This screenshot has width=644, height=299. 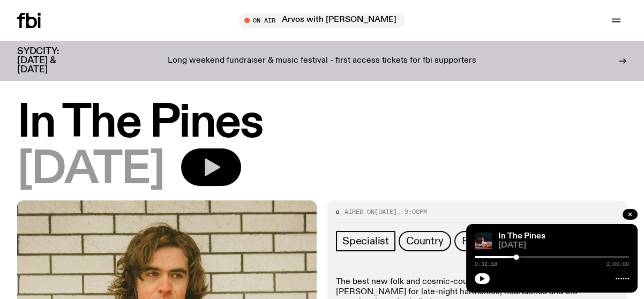 I want to click on span: Specialist, so click(x=365, y=241).